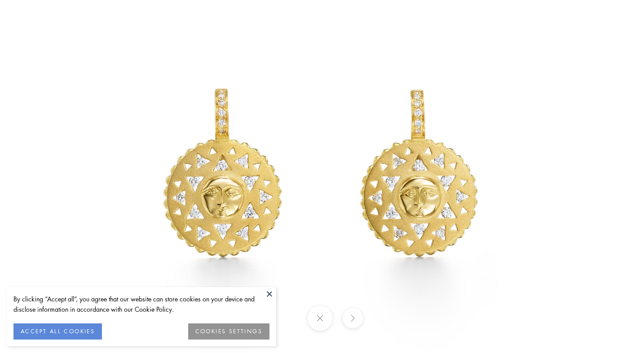 This screenshot has height=353, width=640. I want to click on button: COOKIES SETTINGS, so click(228, 332).